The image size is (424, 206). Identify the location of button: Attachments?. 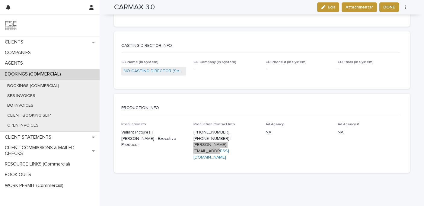
(359, 7).